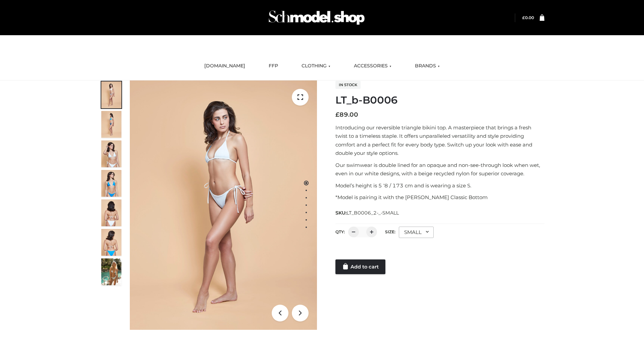  What do you see at coordinates (111, 213) in the screenshot?
I see `img: ArielClassicBikiniTop_CloudNine_AzureSky_OW114ECO_7-scaled.jpg` at bounding box center [111, 213].